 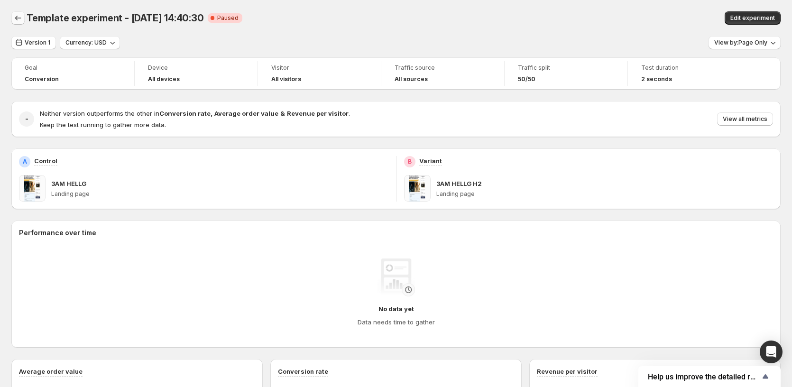 What do you see at coordinates (319, 68) in the screenshot?
I see `span: Visitor` at bounding box center [319, 68].